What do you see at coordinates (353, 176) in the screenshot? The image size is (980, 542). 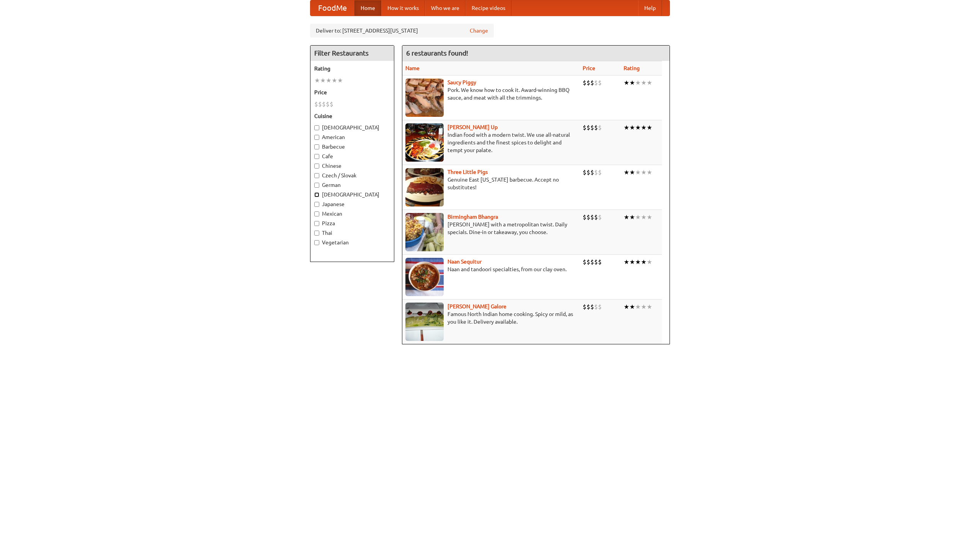 I see `label: Czech / Slovak` at bounding box center [353, 176].